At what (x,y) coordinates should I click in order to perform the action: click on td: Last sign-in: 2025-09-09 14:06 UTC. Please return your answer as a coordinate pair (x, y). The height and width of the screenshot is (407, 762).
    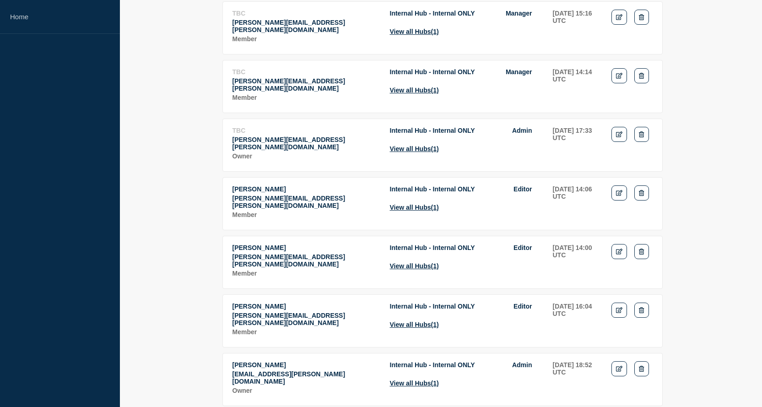
    Looking at the image, I should click on (577, 203).